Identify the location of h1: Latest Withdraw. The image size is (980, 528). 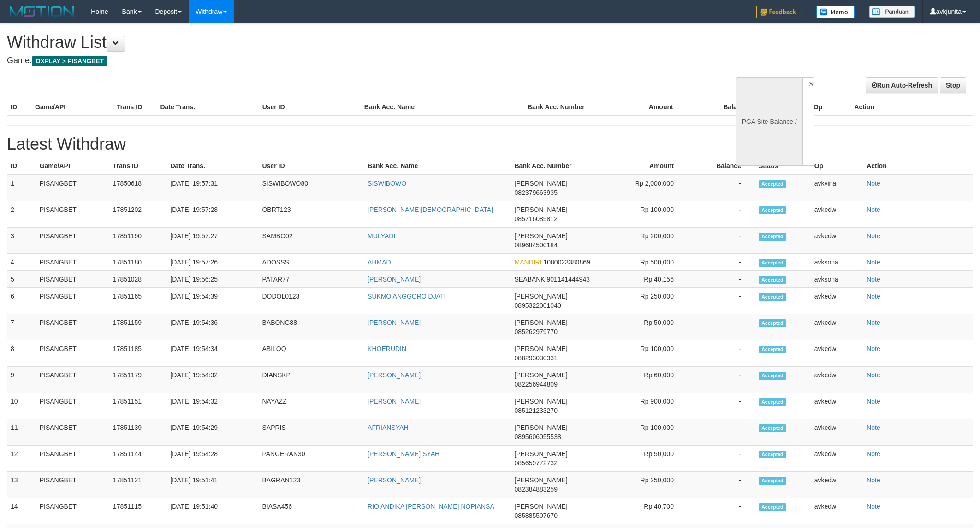
(490, 145).